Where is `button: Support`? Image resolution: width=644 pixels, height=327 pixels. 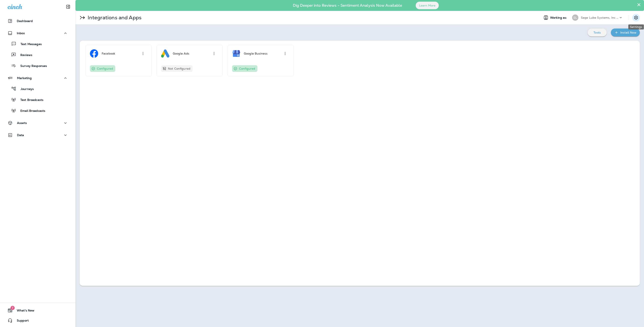
button: Support is located at coordinates (38, 320).